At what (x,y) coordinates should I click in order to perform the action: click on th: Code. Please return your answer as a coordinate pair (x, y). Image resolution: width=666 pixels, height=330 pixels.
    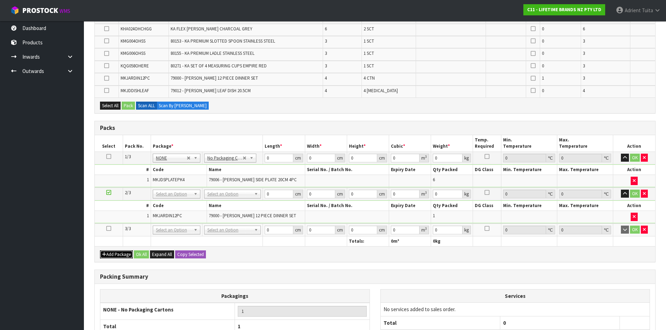
    Looking at the image, I should click on (179, 206).